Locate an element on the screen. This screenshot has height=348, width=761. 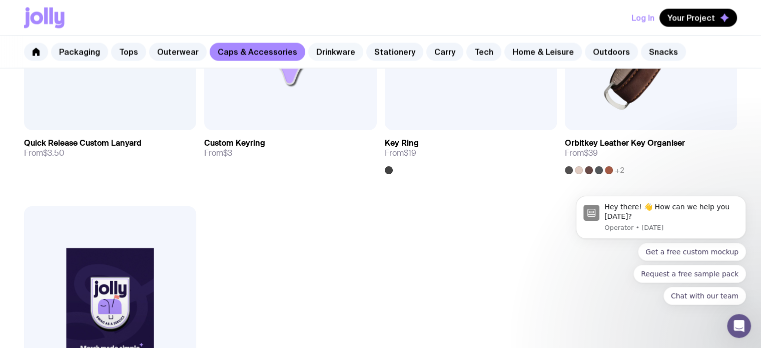
button: Log In is located at coordinates (643, 18).